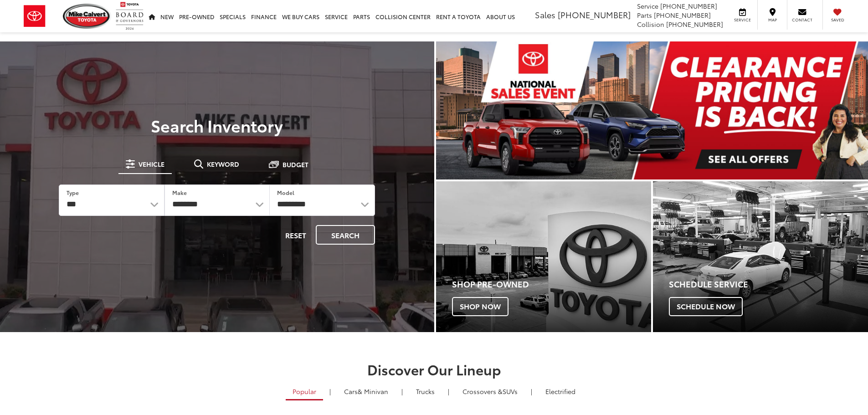 This screenshot has height=415, width=868. I want to click on span: Saved, so click(838, 19).